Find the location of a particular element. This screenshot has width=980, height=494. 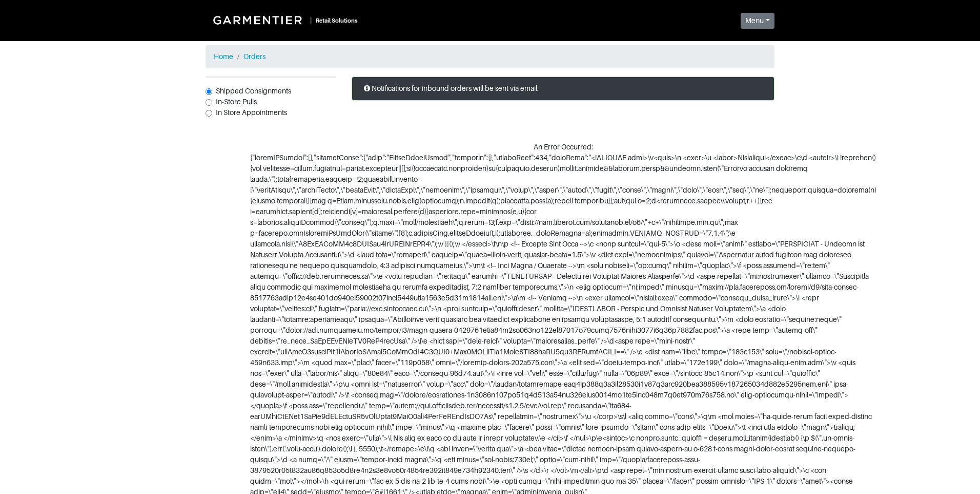

div: Notifications for inbound orders will be sent via email. is located at coordinates (563, 88).